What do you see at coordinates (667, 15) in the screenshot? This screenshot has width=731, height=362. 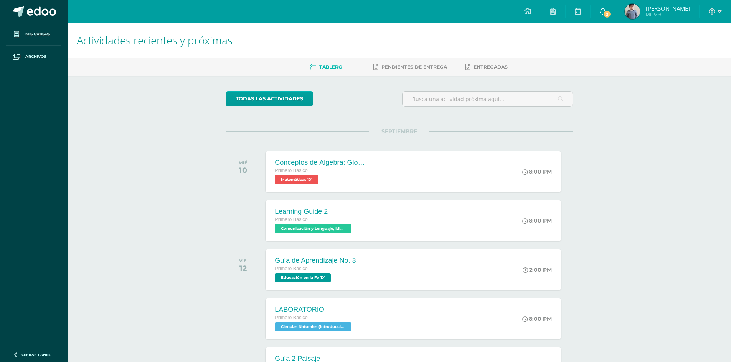 I see `span: Mi Perfil` at bounding box center [667, 15].